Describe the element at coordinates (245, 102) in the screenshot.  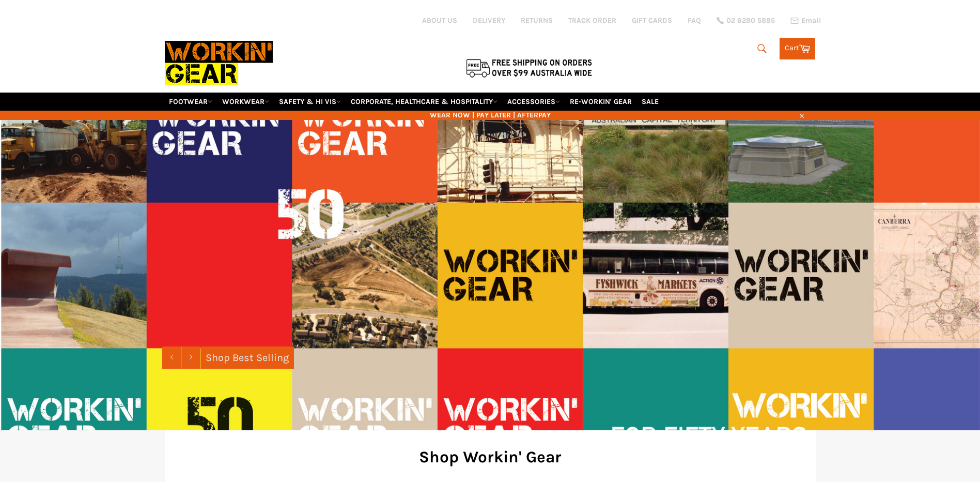
I see `a: WORKWEAR` at that location.